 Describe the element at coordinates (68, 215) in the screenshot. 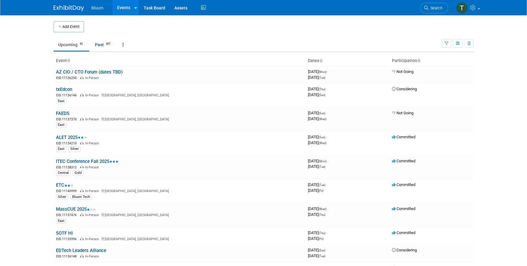

I see `span: EID: 11137476` at that location.